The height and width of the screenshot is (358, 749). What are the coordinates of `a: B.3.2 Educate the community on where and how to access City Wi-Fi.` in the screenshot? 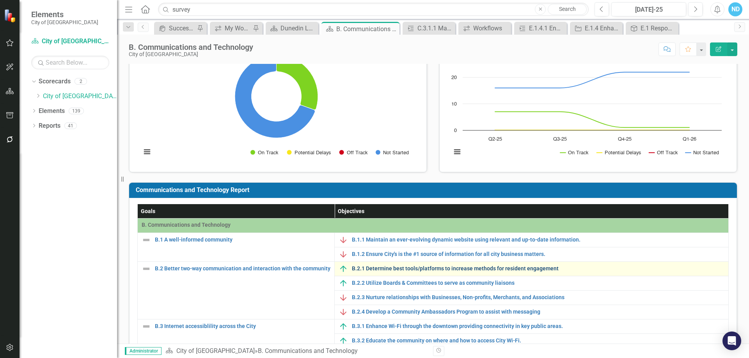 It's located at (538, 341).